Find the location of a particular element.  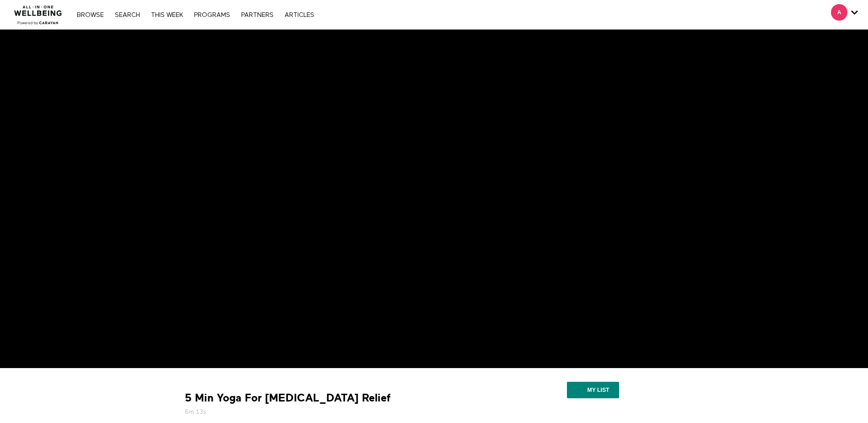

a: ARTICLES is located at coordinates (299, 15).